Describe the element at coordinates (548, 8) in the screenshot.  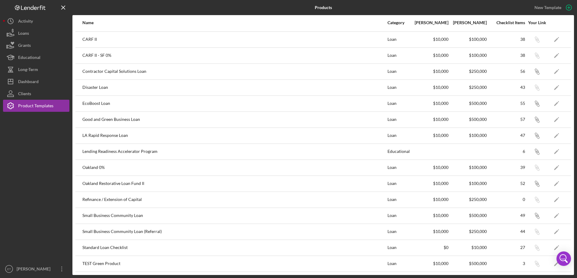
I see `div: New Template` at that location.